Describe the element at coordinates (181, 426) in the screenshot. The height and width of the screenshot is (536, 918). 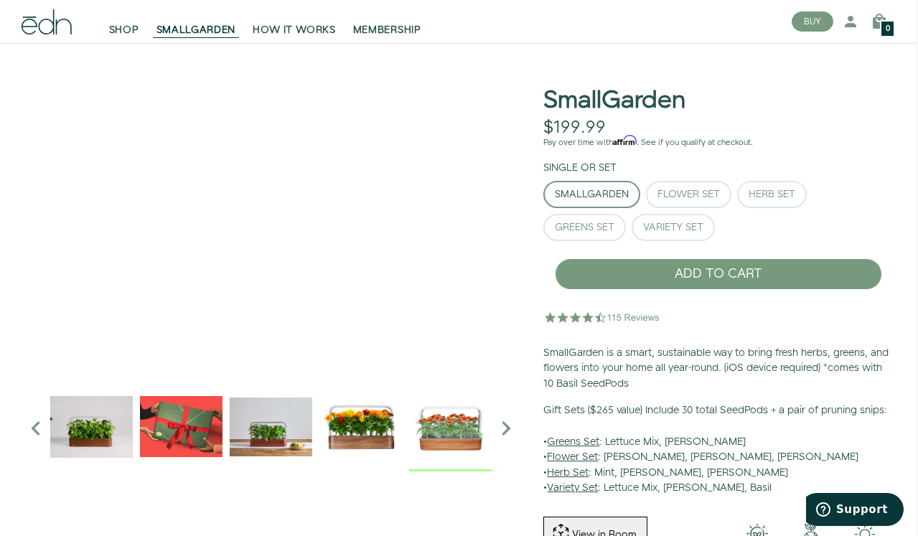
I see `img: EMAILS_-_Holiday_21_PT1_28_9986b34a-7908-4121-b1c1-9595d1e43abe_1024x.png` at that location.